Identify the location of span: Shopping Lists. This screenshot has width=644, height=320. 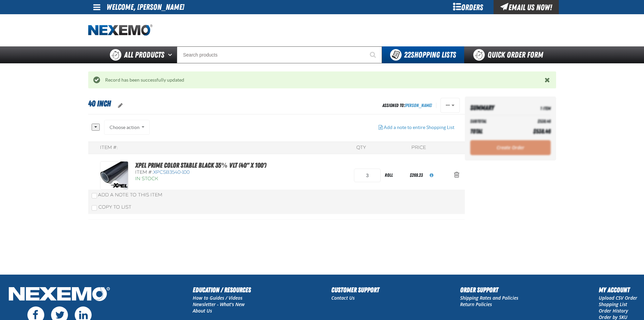
(430, 55).